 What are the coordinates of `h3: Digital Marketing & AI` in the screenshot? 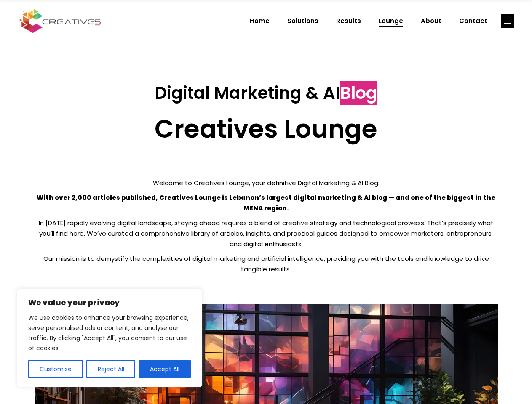 It's located at (266, 93).